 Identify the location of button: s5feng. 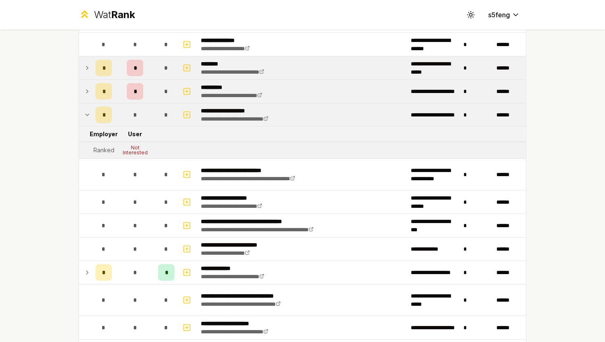
(504, 15).